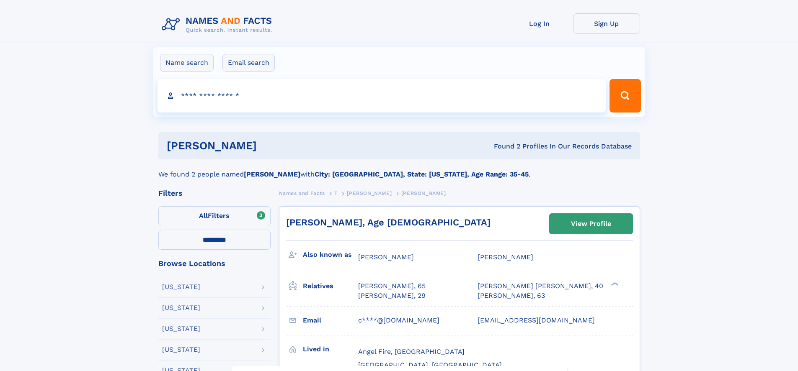 Image resolution: width=798 pixels, height=371 pixels. Describe the element at coordinates (591, 224) in the screenshot. I see `a: View Profile` at that location.